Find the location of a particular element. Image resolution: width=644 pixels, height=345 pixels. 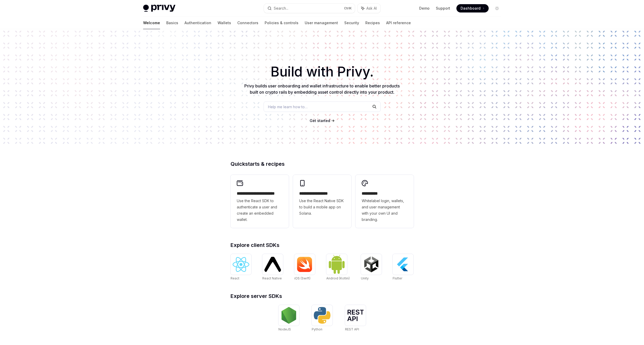

a: ReactReact is located at coordinates (241, 267).